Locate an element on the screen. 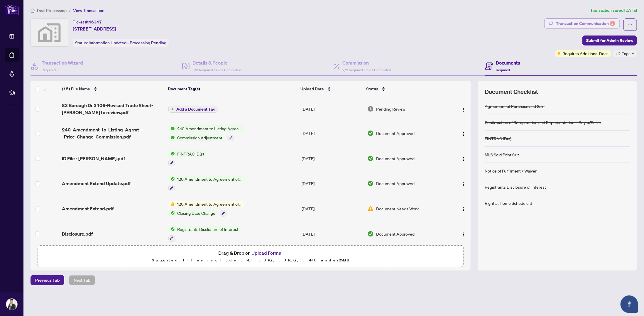 The height and width of the screenshot is (316, 644). span: View Transaction is located at coordinates (89, 11).